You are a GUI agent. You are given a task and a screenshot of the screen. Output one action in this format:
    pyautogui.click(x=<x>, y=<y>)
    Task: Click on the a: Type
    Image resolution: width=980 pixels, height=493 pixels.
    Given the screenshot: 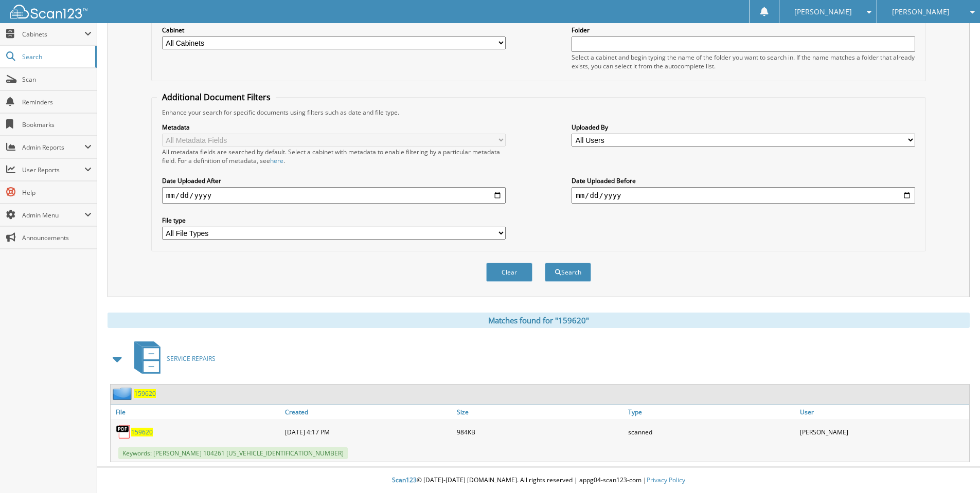 What is the action you would take?
    pyautogui.click(x=711, y=412)
    